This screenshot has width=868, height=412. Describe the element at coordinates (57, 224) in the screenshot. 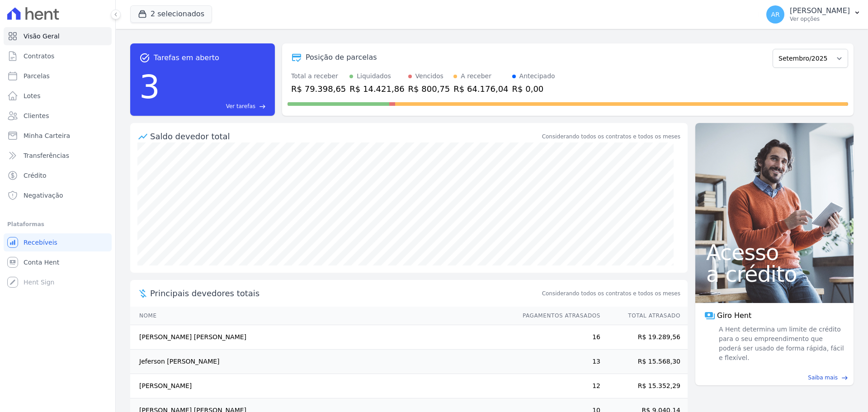

I see `div: Plataformas` at that location.